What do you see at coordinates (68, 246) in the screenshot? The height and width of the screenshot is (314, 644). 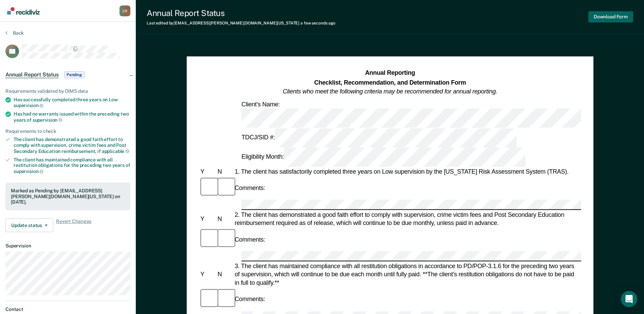 I see `dt: Supervision` at bounding box center [68, 246].